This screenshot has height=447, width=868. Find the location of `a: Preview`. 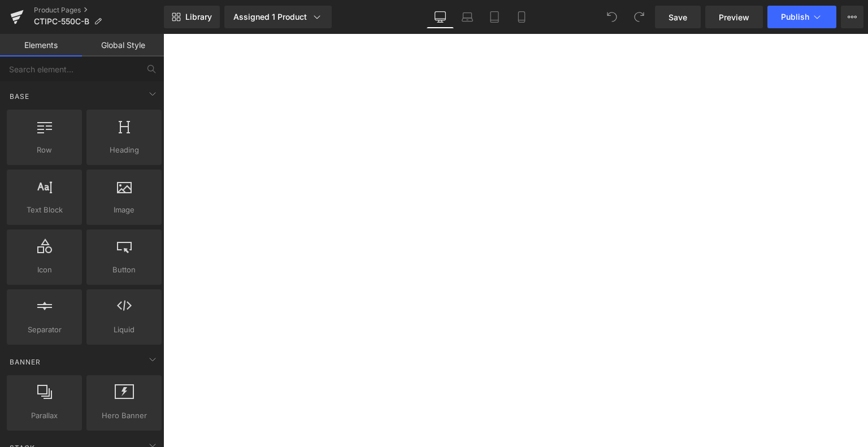

a: Preview is located at coordinates (734, 17).